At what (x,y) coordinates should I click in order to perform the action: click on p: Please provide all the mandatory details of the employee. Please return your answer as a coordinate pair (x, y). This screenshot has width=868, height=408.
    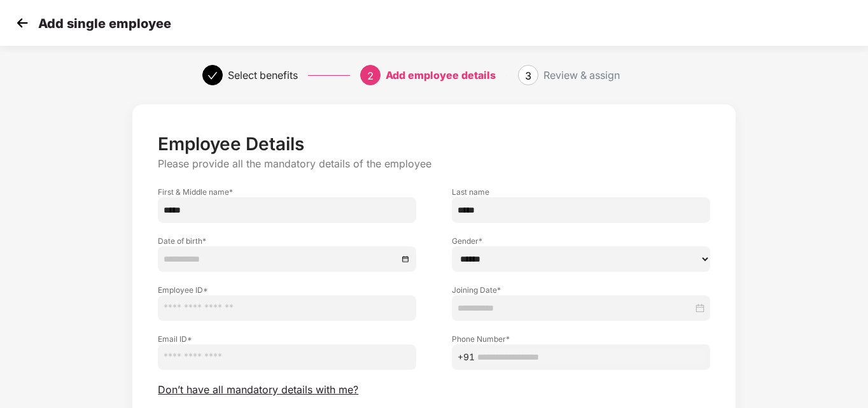
    Looking at the image, I should click on (433, 164).